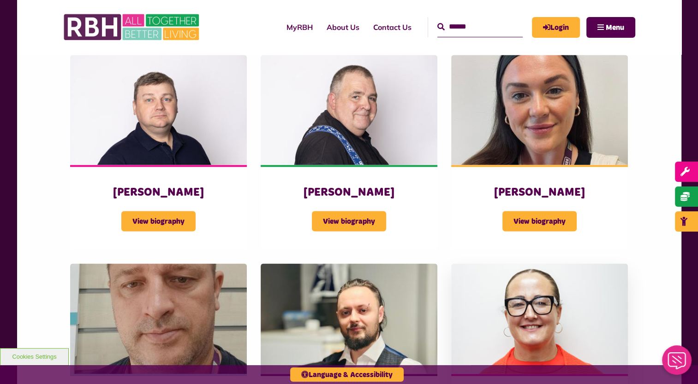 The height and width of the screenshot is (384, 698). What do you see at coordinates (610, 27) in the screenshot?
I see `button: Navigation` at bounding box center [610, 27].